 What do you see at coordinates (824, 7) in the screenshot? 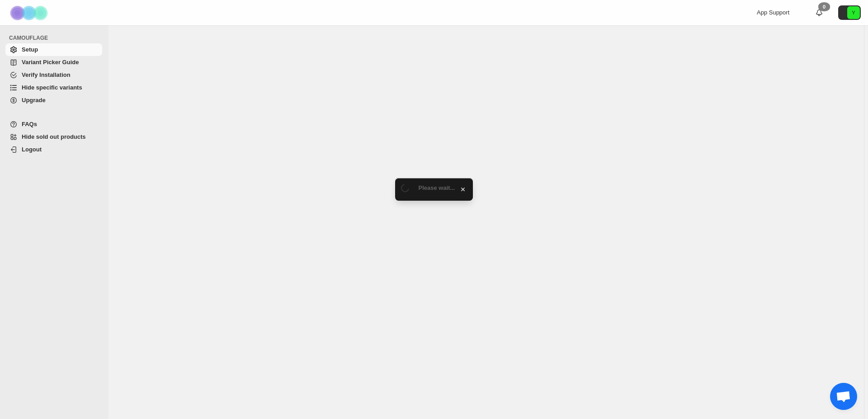
I see `div: 0` at bounding box center [824, 7].